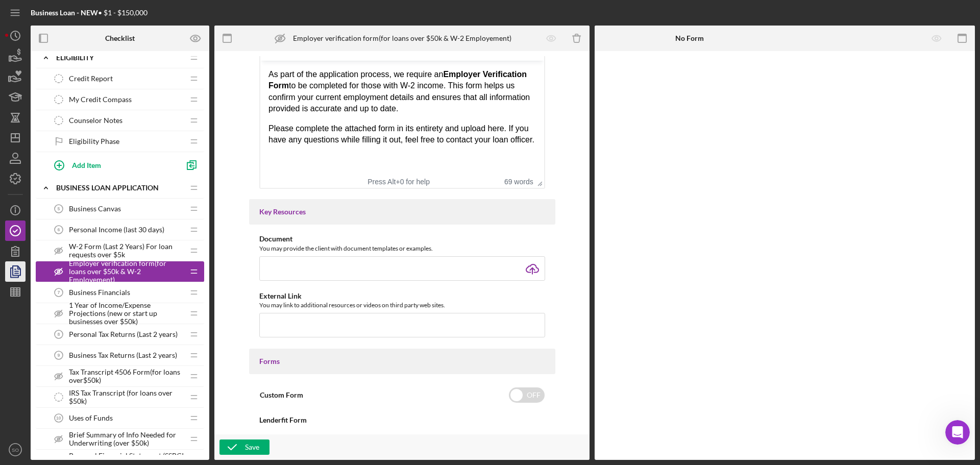 Image resolution: width=980 pixels, height=465 pixels. I want to click on text: SO, so click(16, 449).